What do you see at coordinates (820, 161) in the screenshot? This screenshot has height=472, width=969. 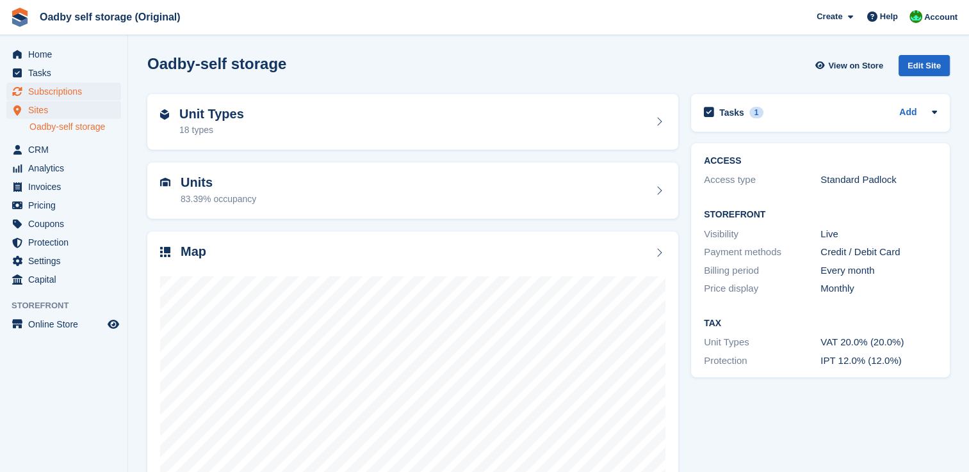 I see `h2: ACCESS` at bounding box center [820, 161].